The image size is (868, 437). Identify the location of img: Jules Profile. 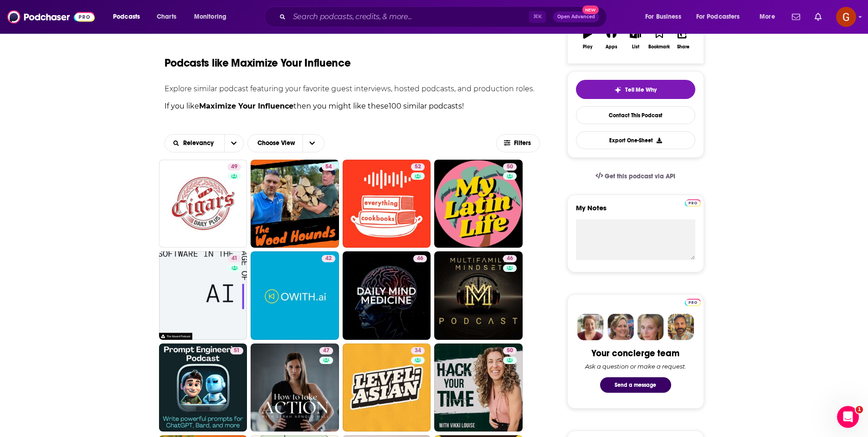
(651, 327).